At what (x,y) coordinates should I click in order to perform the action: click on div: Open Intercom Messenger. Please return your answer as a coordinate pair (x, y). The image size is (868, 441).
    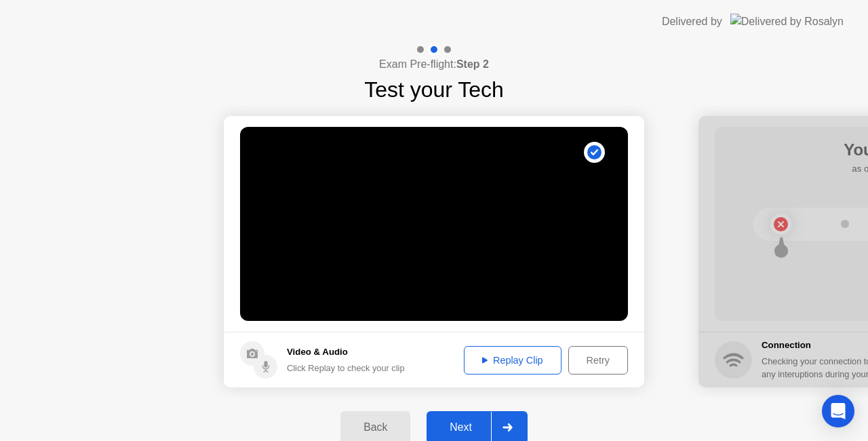
    Looking at the image, I should click on (838, 411).